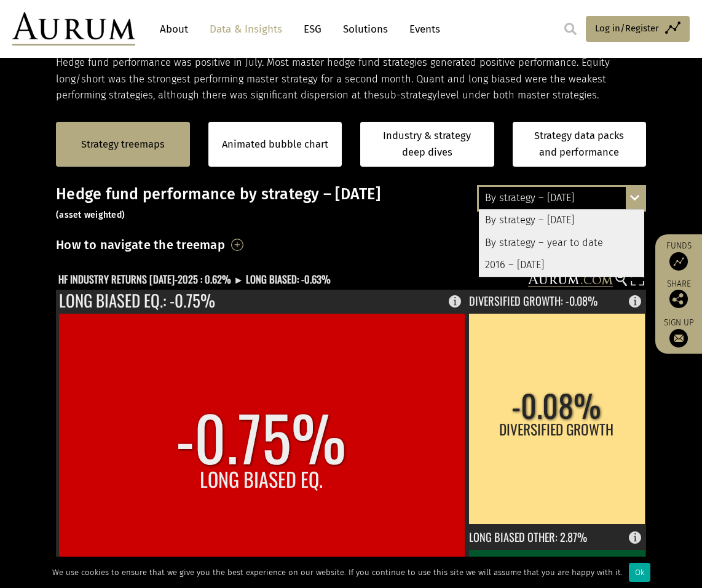 The height and width of the screenshot is (588, 702). Describe the element at coordinates (679, 255) in the screenshot. I see `a: Funds` at that location.